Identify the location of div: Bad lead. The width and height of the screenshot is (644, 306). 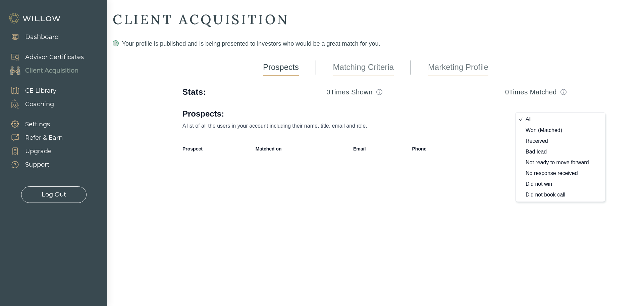
(557, 152).